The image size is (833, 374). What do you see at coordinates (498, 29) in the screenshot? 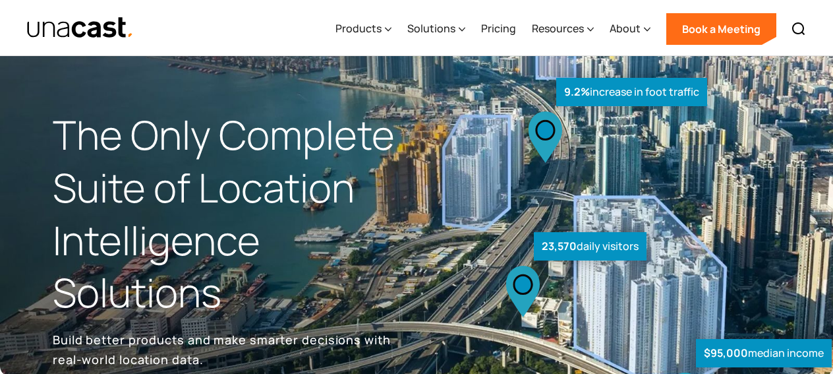
I see `a: Pricing` at bounding box center [498, 29].